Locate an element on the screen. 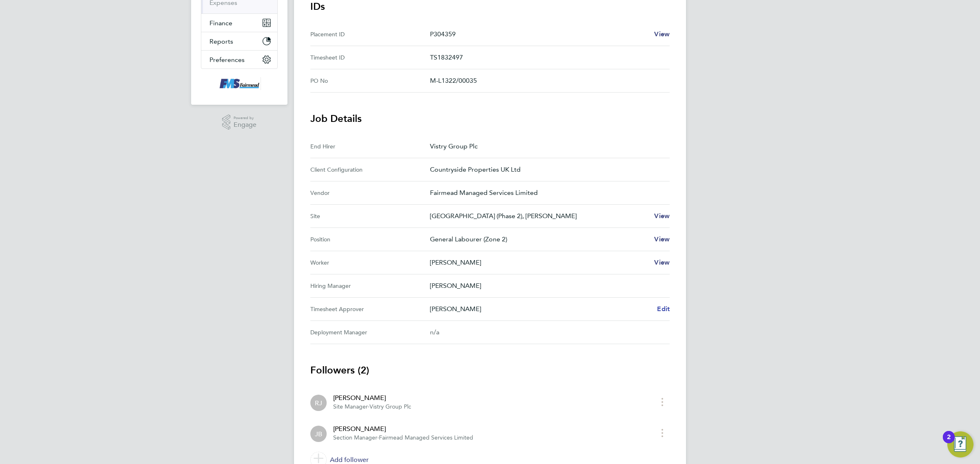 The image size is (980, 464). h3: Followers (2) is located at coordinates (490, 371).